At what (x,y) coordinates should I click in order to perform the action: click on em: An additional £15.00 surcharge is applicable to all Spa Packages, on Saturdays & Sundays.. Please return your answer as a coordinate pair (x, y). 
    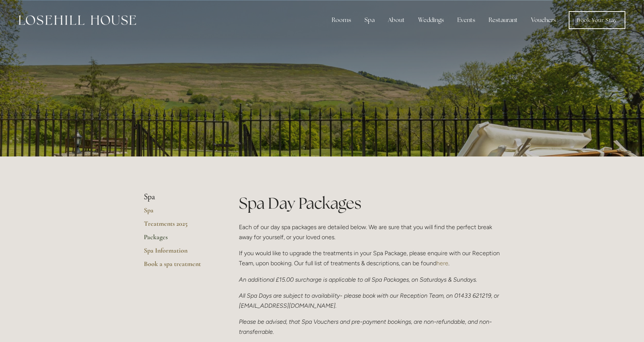
    Looking at the image, I should click on (358, 280).